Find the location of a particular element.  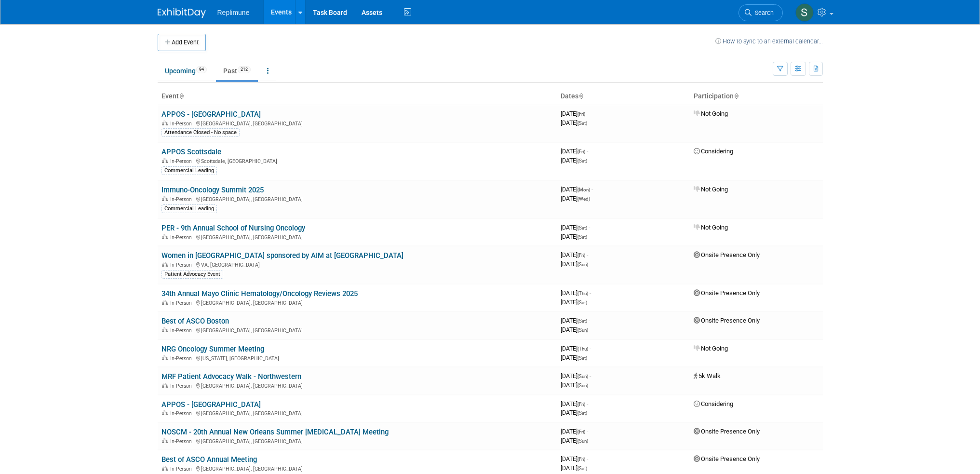

a: Sort by Event Name is located at coordinates (181, 96).